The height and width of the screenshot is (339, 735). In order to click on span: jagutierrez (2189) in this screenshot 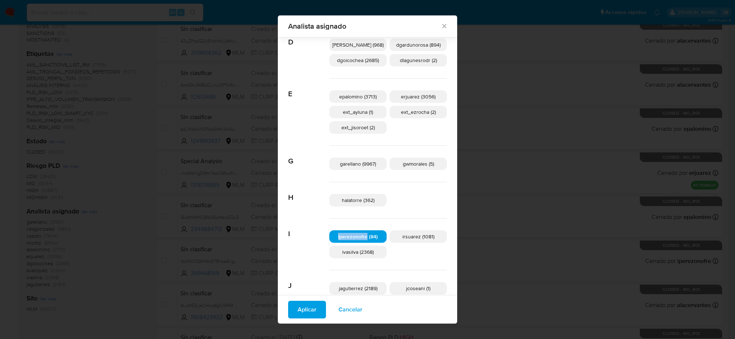, I will do `click(358, 288)`.